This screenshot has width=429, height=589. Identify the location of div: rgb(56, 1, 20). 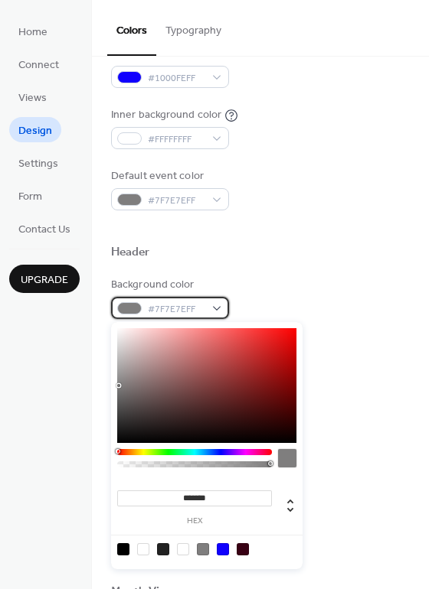
(243, 549).